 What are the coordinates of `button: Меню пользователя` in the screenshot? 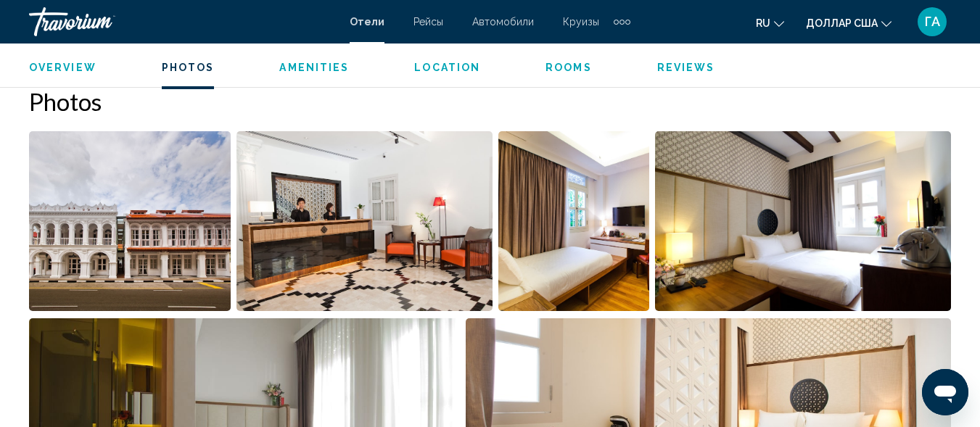 It's located at (932, 22).